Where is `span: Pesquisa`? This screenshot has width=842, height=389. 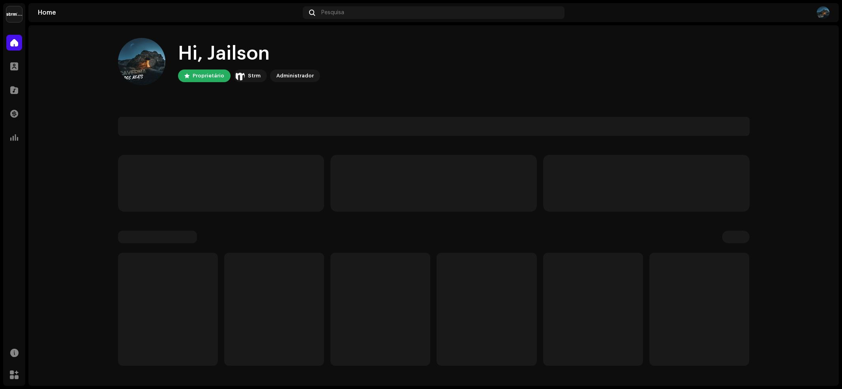
span: Pesquisa is located at coordinates (333, 13).